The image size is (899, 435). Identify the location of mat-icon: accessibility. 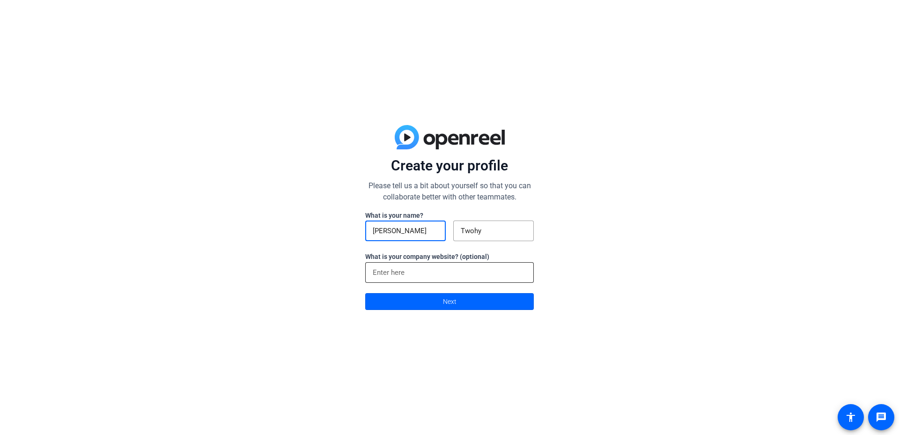
(851, 417).